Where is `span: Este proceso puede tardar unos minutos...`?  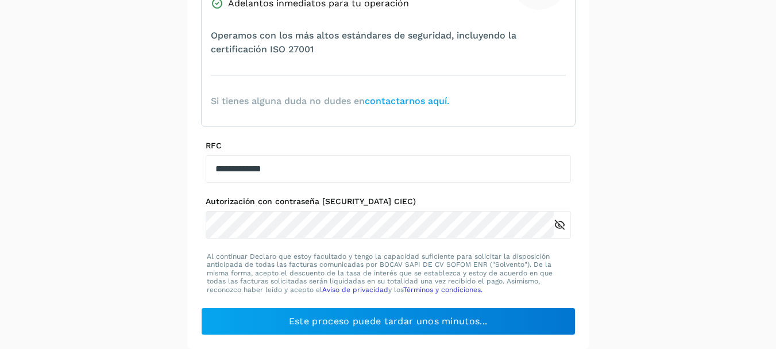 span: Este proceso puede tardar unos minutos... is located at coordinates (388, 321).